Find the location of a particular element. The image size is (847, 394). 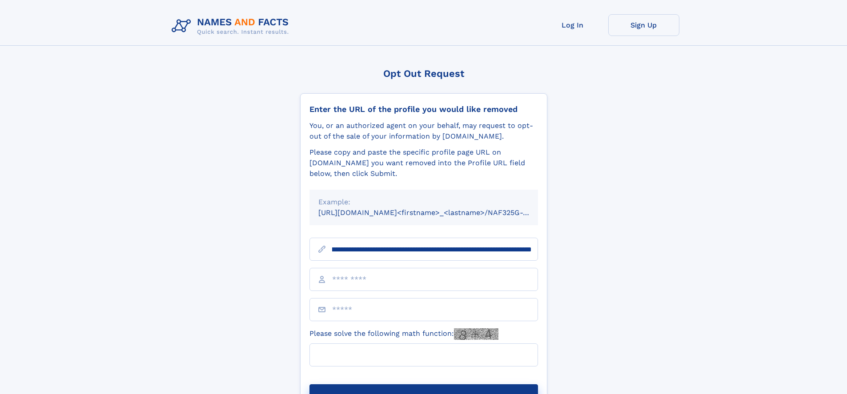

a: Log In is located at coordinates (573, 25).